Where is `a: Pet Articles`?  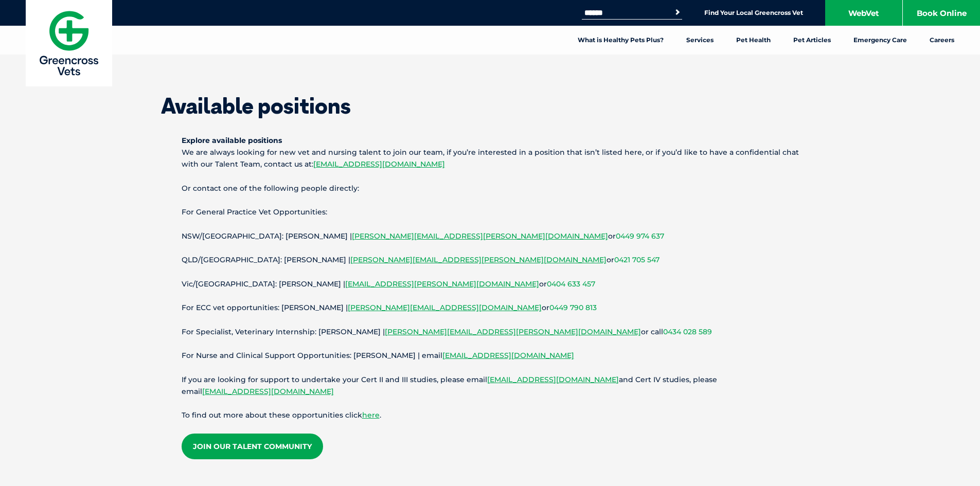
a: Pet Articles is located at coordinates (812, 40).